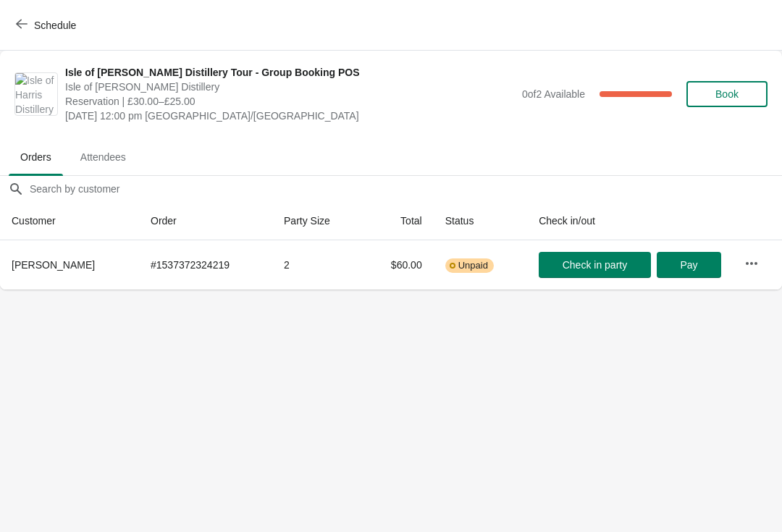 The width and height of the screenshot is (782, 532). What do you see at coordinates (630, 221) in the screenshot?
I see `th: Check in/out` at bounding box center [630, 221].